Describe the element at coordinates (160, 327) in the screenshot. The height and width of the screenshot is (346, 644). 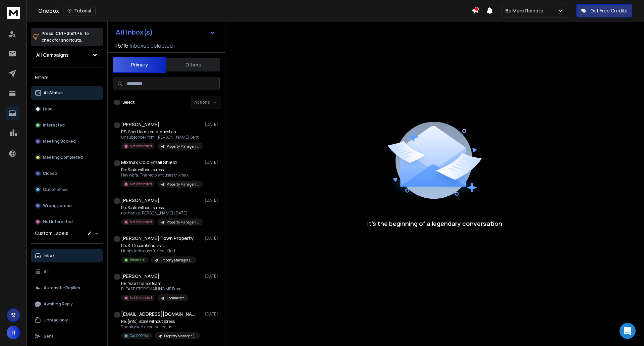
I see `p: Thank you for contacting us.` at that location.